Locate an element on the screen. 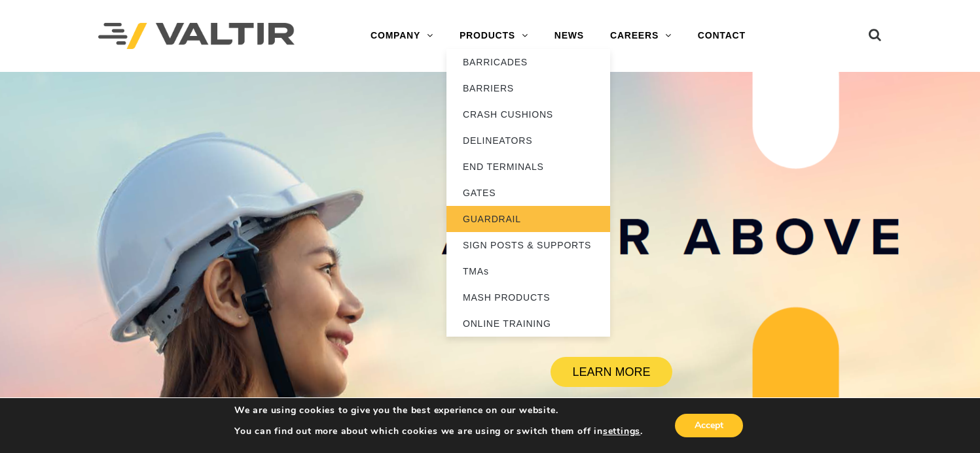 The width and height of the screenshot is (980, 453). a: COMPANY is located at coordinates (402, 36).